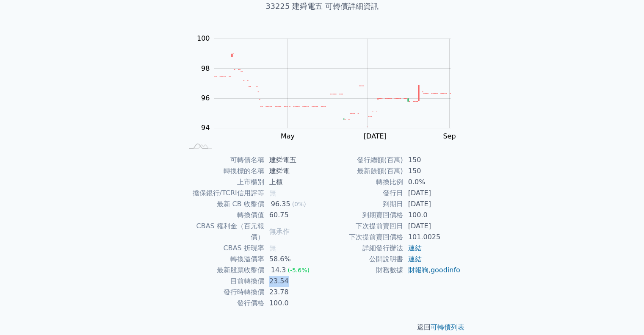 The image size is (644, 335). Describe the element at coordinates (418, 270) in the screenshot. I see `a: 財報狗` at that location.